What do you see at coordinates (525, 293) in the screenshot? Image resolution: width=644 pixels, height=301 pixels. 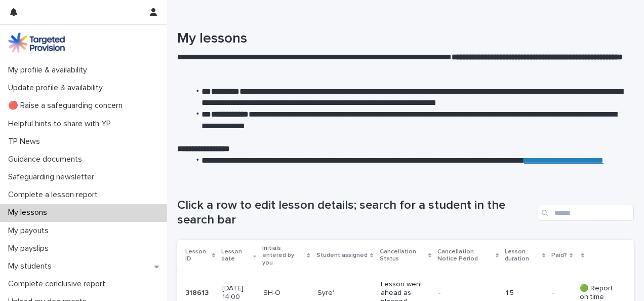 I see `p: 1.5` at bounding box center [525, 293].